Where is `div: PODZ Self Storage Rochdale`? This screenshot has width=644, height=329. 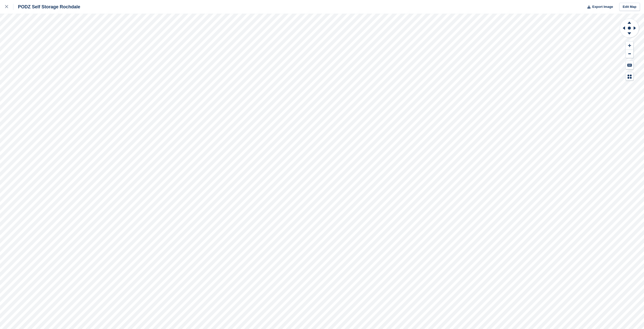 div: PODZ Self Storage Rochdale is located at coordinates (47, 7).